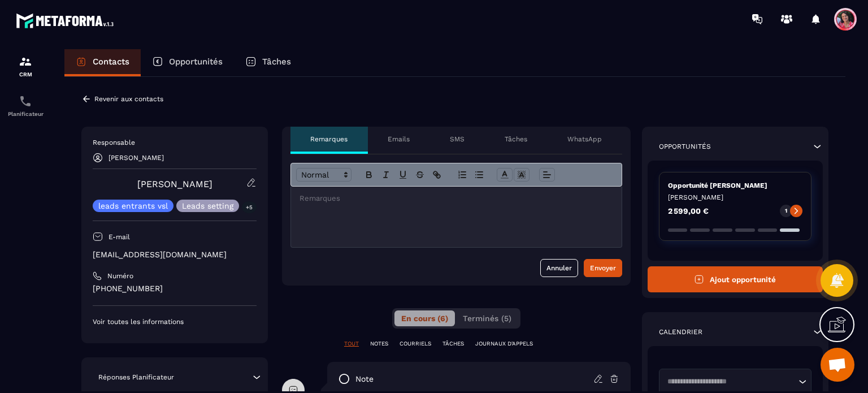 The width and height of the screenshot is (868, 393). Describe the element at coordinates (729, 382) in the screenshot. I see `input: Search for option` at that location.